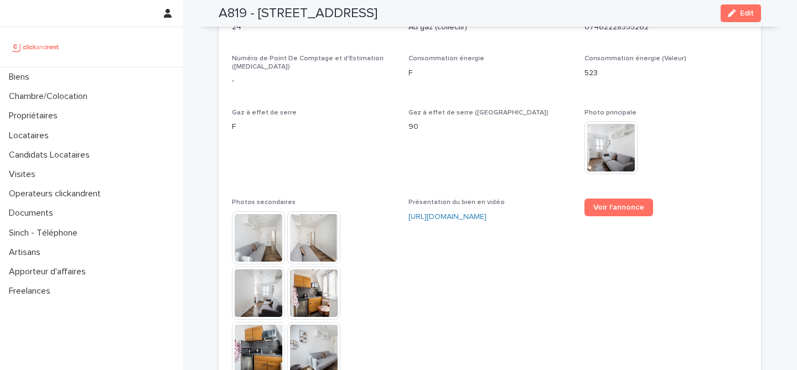  I want to click on p: 523, so click(666, 73).